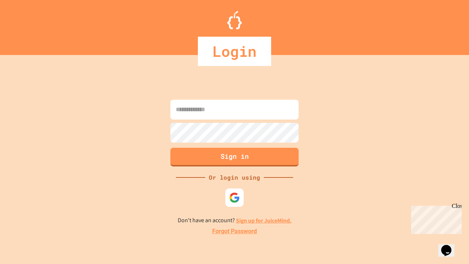 Image resolution: width=469 pixels, height=264 pixels. Describe the element at coordinates (235, 198) in the screenshot. I see `img: google-icon.svg` at that location.